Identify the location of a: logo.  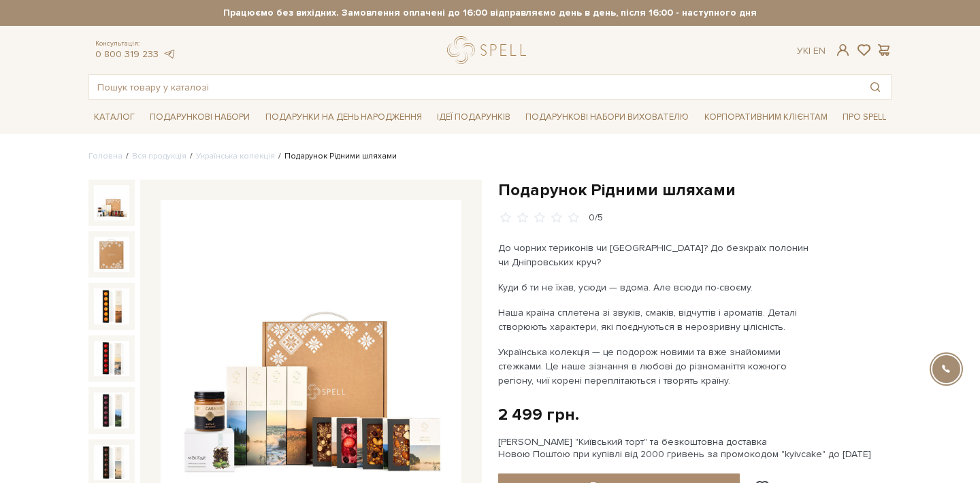
(490, 50).